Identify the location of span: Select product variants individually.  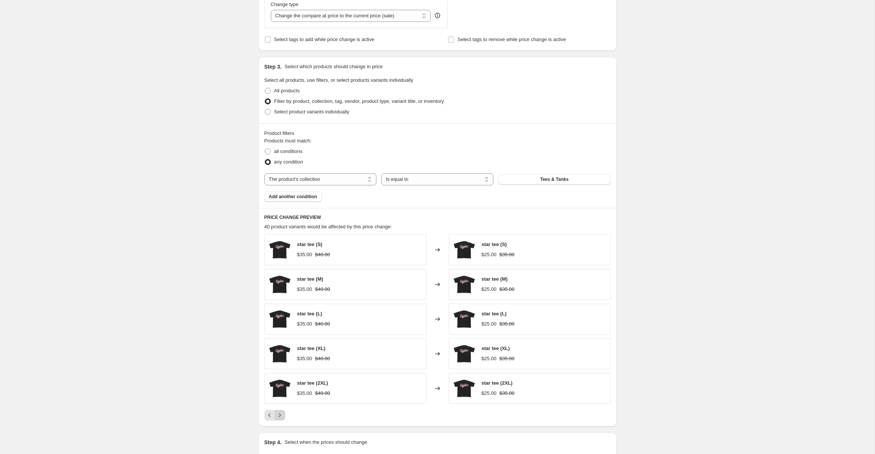
(311, 112).